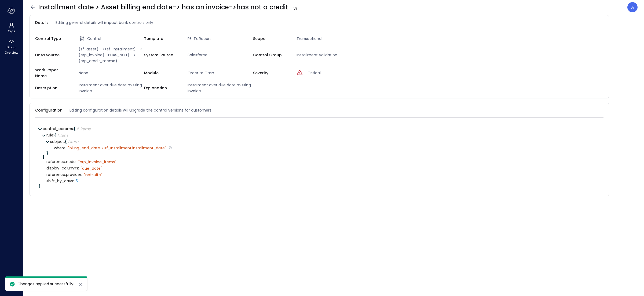 Image resolution: width=644 pixels, height=296 pixels. What do you see at coordinates (110, 73) in the screenshot?
I see `span: None` at bounding box center [110, 73].